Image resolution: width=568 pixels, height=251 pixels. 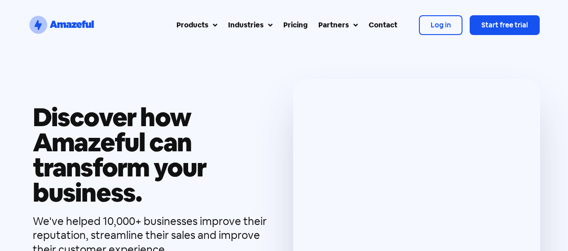 What do you see at coordinates (505, 25) in the screenshot?
I see `a: Start free trial` at bounding box center [505, 25].